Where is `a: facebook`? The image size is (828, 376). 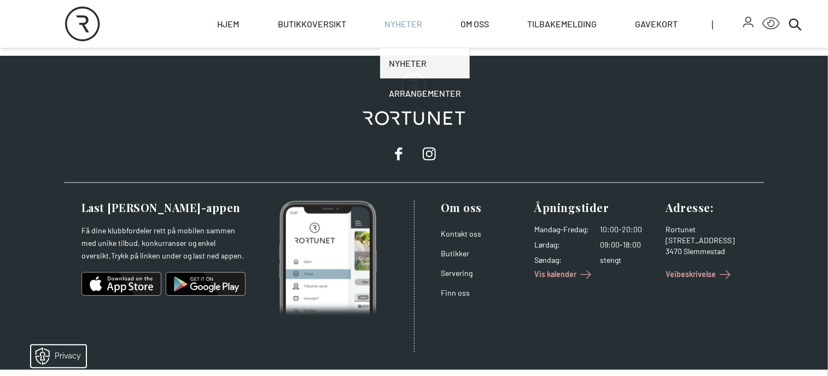
a: facebook is located at coordinates (399, 154).